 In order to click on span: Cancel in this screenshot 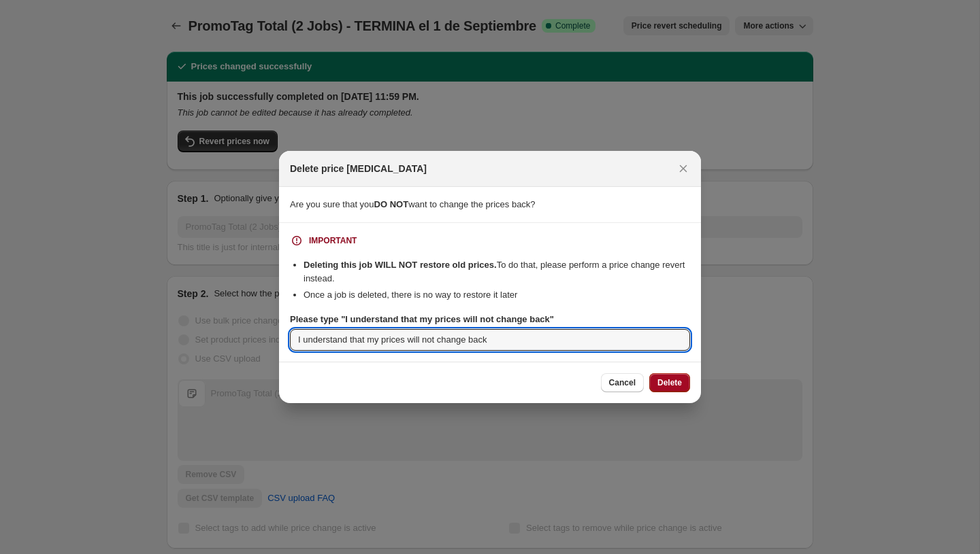, I will do `click(622, 383)`.